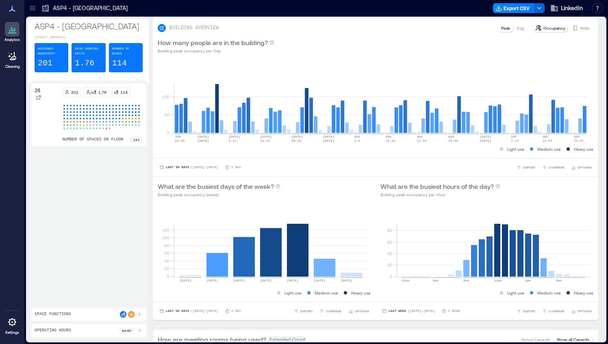  I want to click on p: How many people are in the building?, so click(213, 43).